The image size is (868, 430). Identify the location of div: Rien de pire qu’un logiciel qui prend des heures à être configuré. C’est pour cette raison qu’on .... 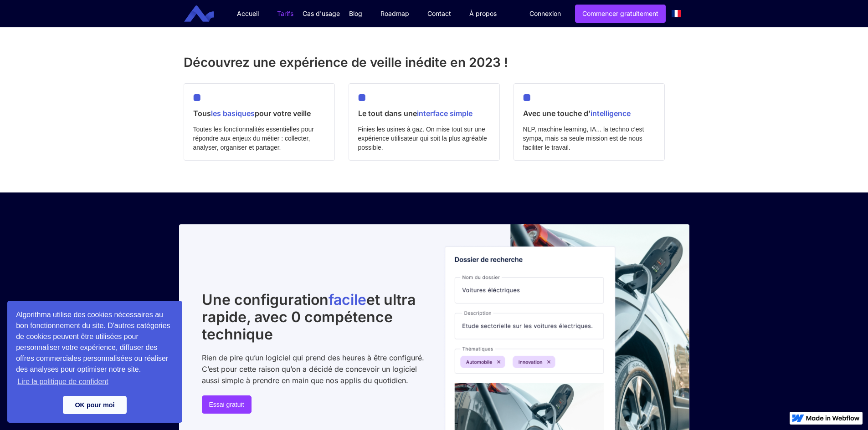
(315, 369).